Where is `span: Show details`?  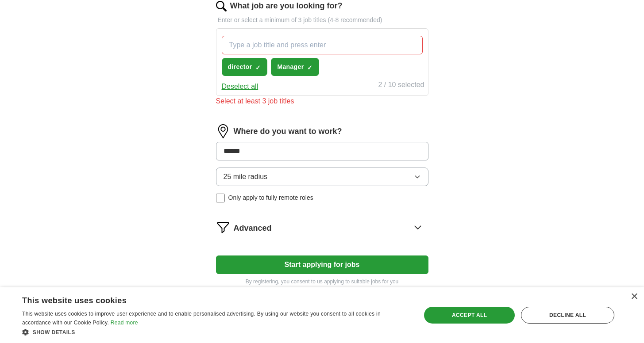 span: Show details is located at coordinates (54, 332).